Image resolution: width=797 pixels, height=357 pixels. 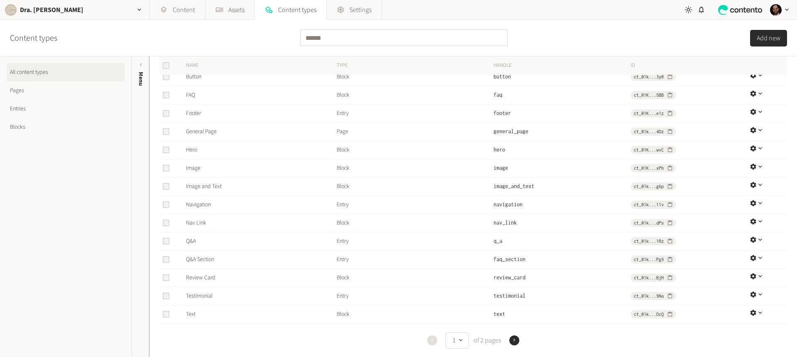 I want to click on a: Q&A Section, so click(x=200, y=259).